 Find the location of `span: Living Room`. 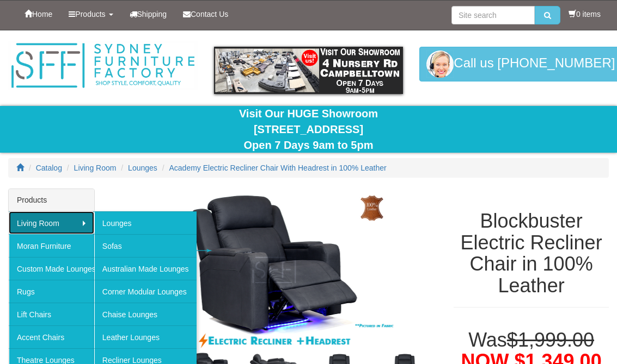

span: Living Room is located at coordinates (96, 168).